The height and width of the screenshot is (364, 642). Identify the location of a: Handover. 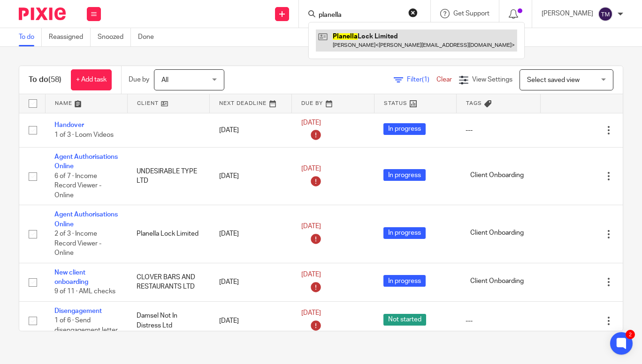
(69, 125).